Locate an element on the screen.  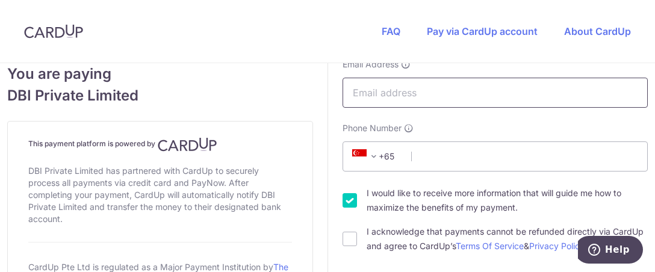
div: DBI Private Limited has partnered with CardUp to securely process all payments via credit card an... is located at coordinates (160, 195).